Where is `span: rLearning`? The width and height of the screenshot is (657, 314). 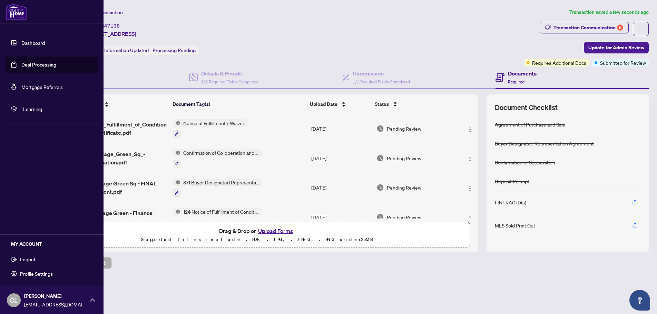
span: rLearning is located at coordinates (57, 109).